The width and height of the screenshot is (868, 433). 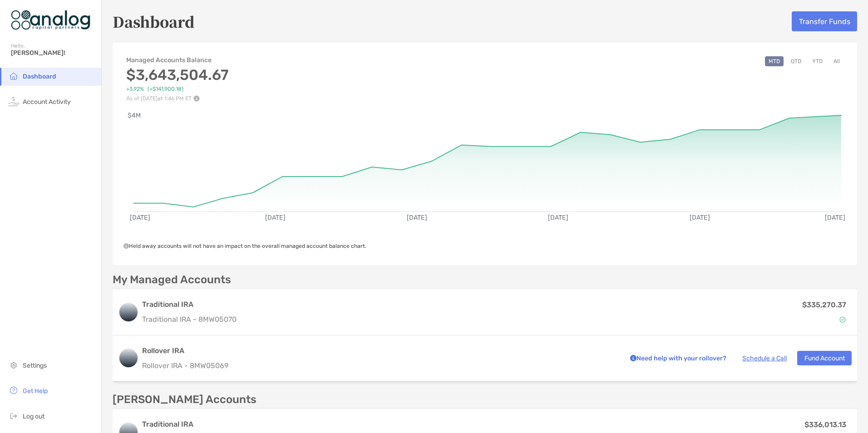 What do you see at coordinates (245, 246) in the screenshot?
I see `span: Held away accounts will not have an impact on the overall managed account balance chart.` at bounding box center [245, 246].